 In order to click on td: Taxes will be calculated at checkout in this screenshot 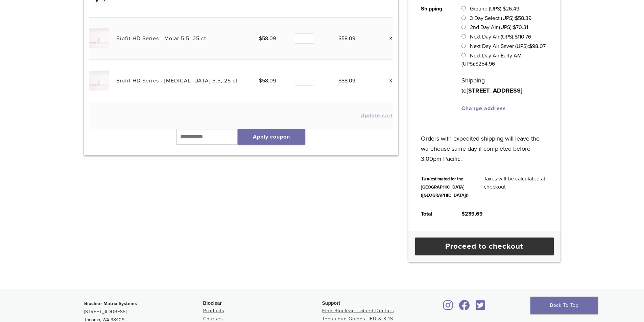, I will do `click(516, 186)`.